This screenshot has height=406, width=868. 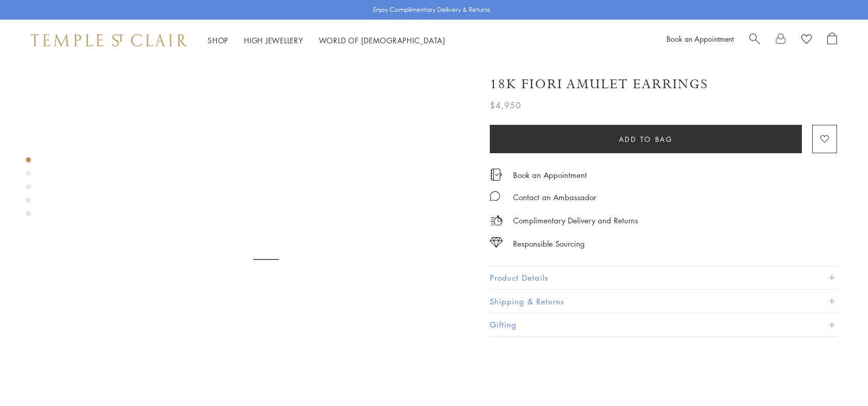 What do you see at coordinates (218, 40) in the screenshot?
I see `a: ShopShop` at bounding box center [218, 40].